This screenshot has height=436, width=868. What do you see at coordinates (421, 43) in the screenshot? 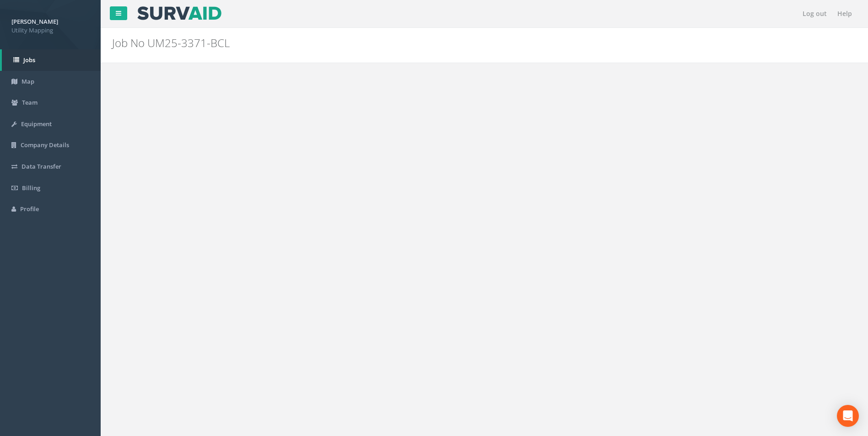
I see `h2: Job No UM25-3371-BCL` at bounding box center [421, 43].